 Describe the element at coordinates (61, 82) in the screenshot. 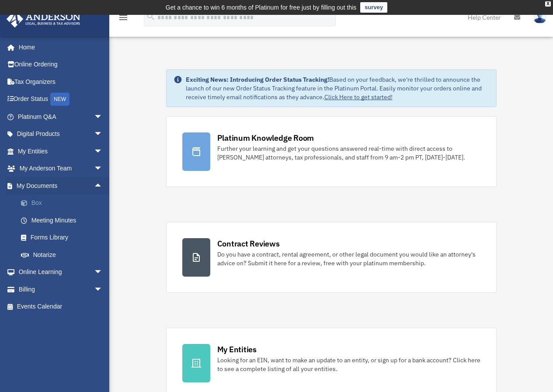

I see `a: Tax Organizers` at that location.